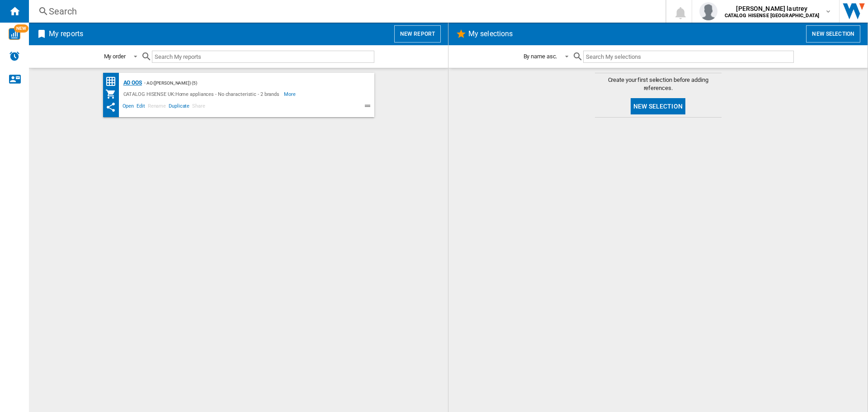  I want to click on span: Open, so click(129, 107).